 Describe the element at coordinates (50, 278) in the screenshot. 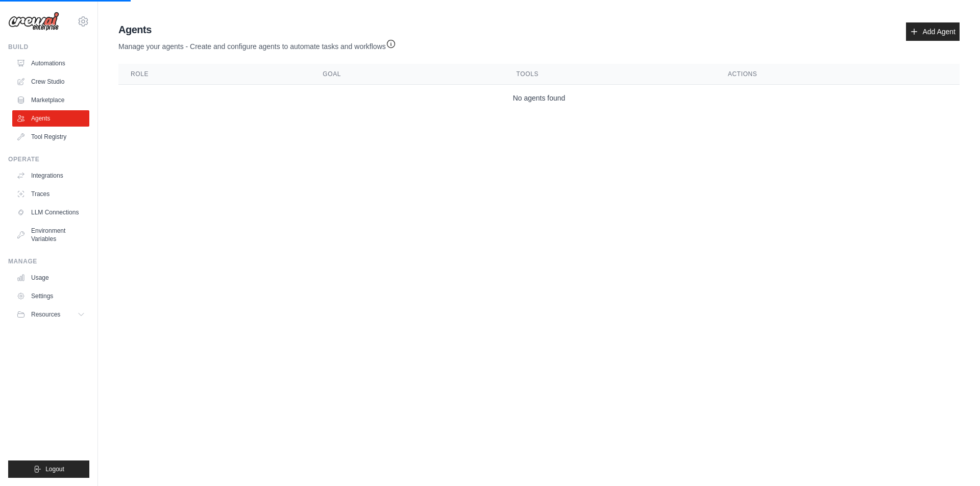

I see `a: Usage` at that location.